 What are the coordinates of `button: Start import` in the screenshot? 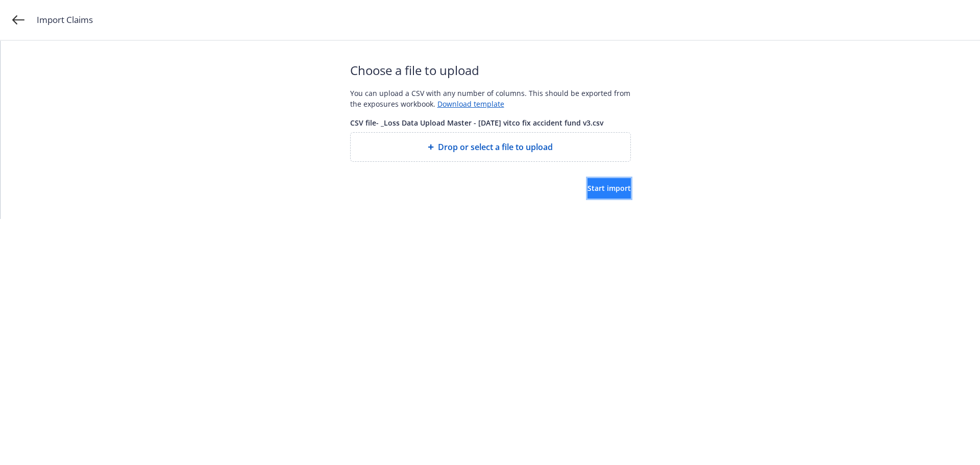 It's located at (609, 188).